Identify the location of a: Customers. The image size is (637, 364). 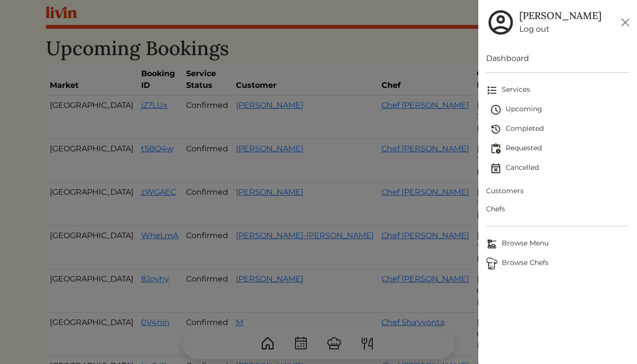
(558, 191).